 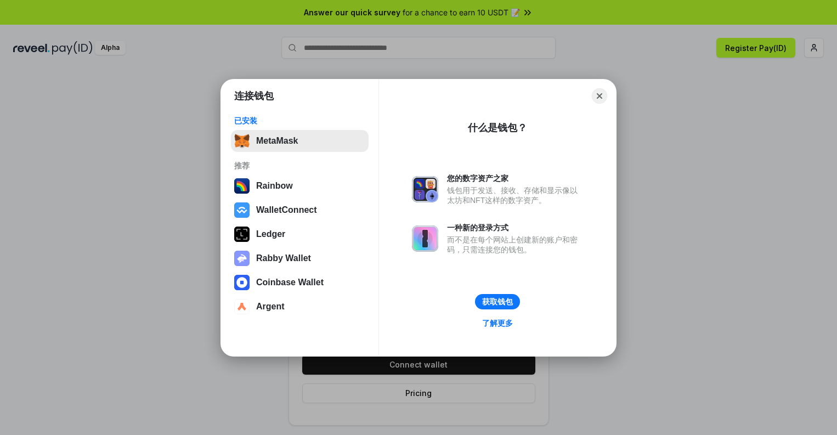 I want to click on div: Ledger, so click(x=270, y=234).